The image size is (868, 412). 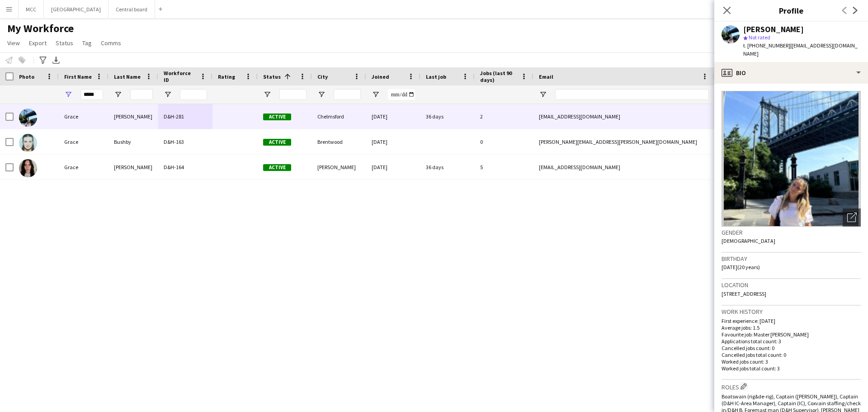 I want to click on h3: Birthday, so click(x=791, y=259).